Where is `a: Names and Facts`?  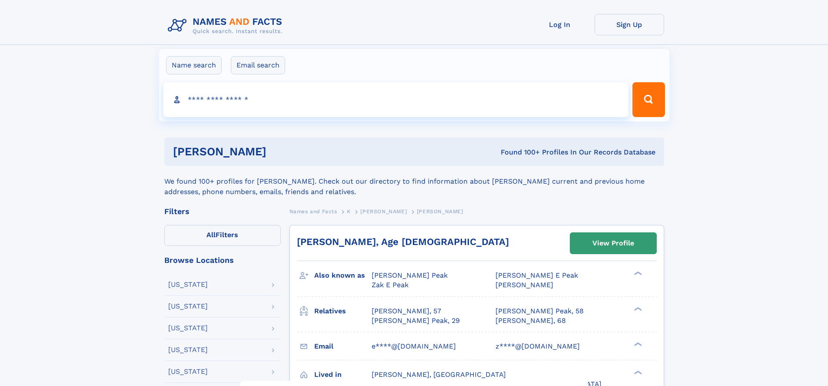
a: Names and Facts is located at coordinates (314, 211).